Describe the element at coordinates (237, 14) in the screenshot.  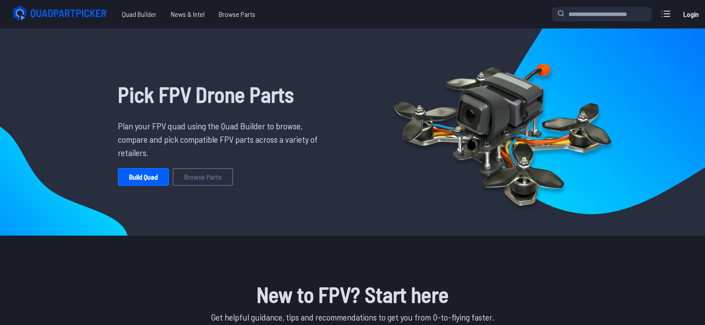
I see `span: Browse Parts` at that location.